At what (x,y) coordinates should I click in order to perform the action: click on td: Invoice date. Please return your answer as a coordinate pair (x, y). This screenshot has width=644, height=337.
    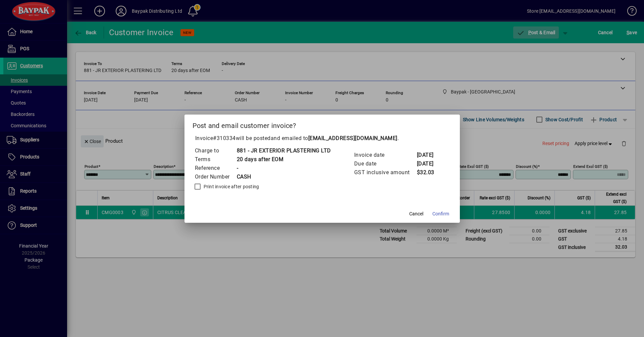
    Looking at the image, I should click on (385, 155).